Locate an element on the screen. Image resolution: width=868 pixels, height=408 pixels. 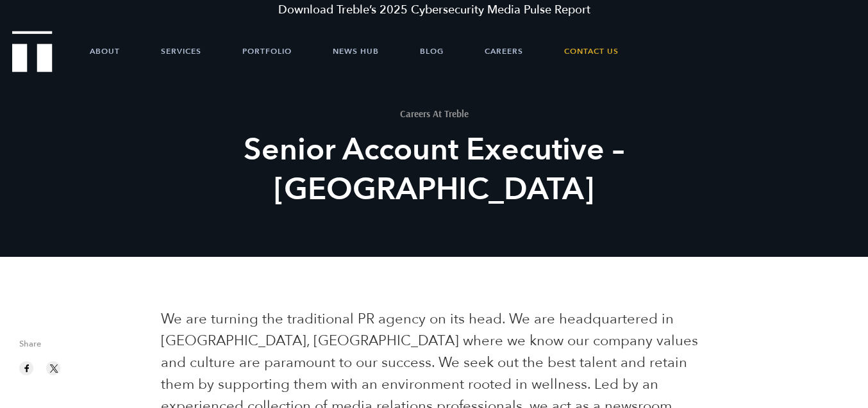
a: Contact Us is located at coordinates (591, 51).